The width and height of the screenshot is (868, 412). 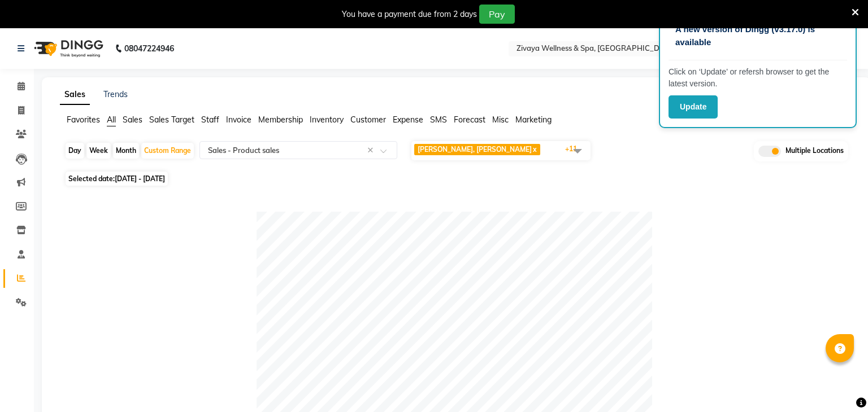 What do you see at coordinates (68, 49) in the screenshot?
I see `img: logo` at bounding box center [68, 49].